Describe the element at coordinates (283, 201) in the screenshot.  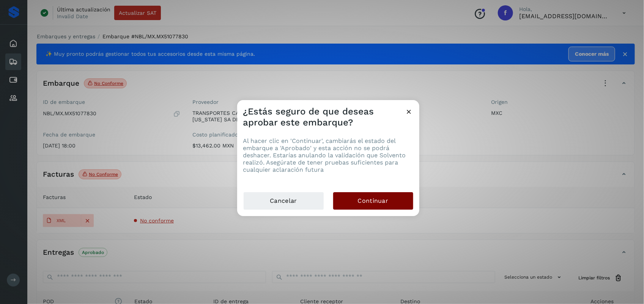
I see `button: Cancelar` at that location.